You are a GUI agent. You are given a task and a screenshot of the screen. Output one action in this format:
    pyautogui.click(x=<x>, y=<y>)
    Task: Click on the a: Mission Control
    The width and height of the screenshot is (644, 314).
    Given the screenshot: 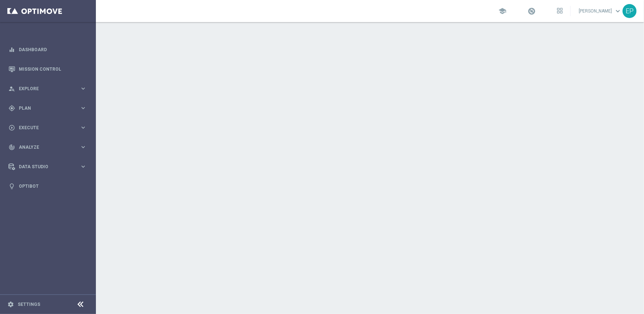 What is the action you would take?
    pyautogui.click(x=53, y=69)
    